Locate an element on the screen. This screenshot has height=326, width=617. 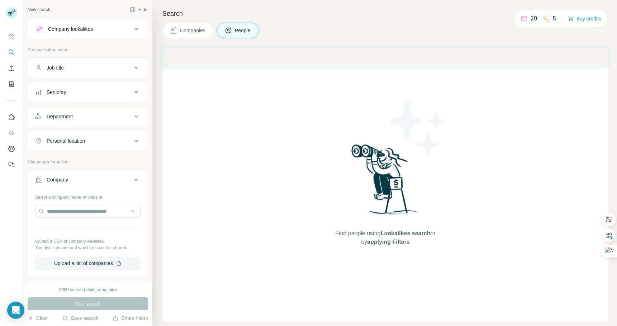
div: Seniority is located at coordinates (56, 92).